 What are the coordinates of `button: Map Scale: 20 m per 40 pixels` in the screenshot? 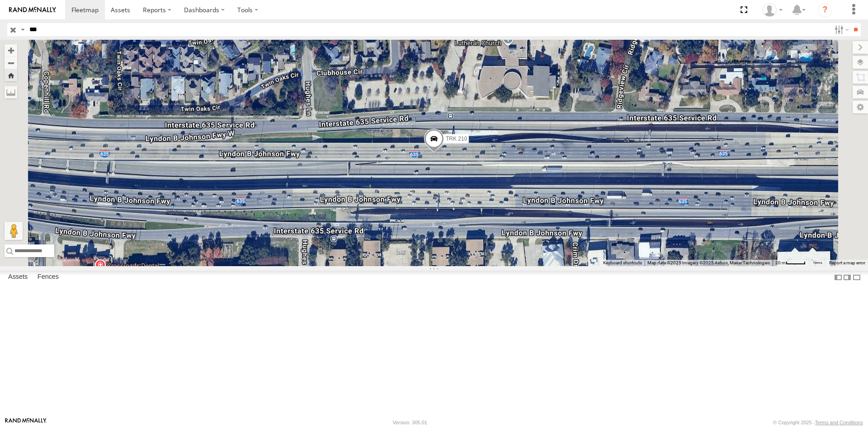 It's located at (790, 263).